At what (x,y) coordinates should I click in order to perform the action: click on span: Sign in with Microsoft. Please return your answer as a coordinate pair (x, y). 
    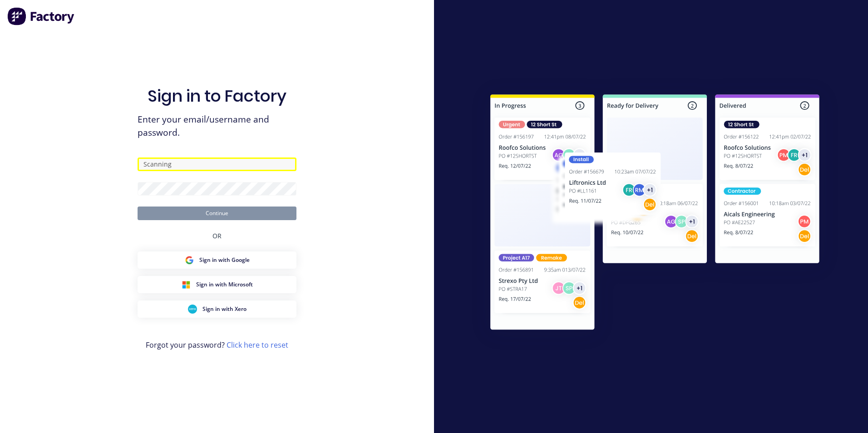
    Looking at the image, I should click on (224, 285).